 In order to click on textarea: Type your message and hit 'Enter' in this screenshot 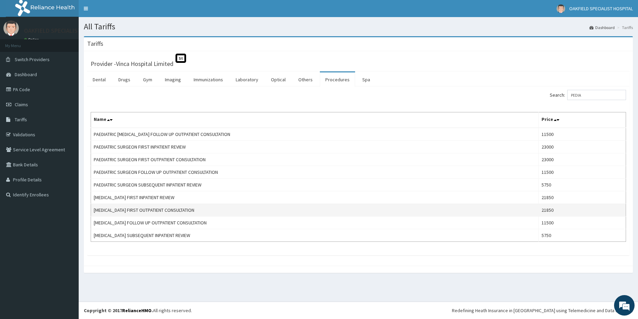, I will do `click(67, 199)`.